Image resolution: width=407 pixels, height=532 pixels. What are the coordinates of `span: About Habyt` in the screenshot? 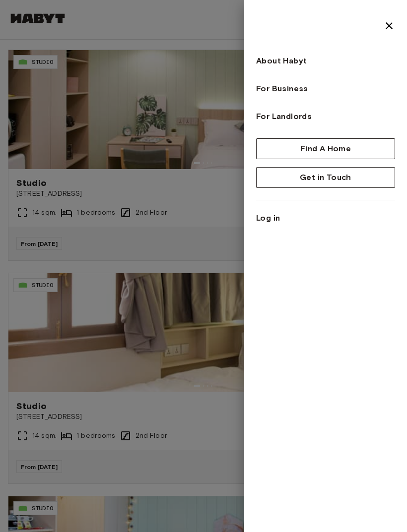 It's located at (282, 61).